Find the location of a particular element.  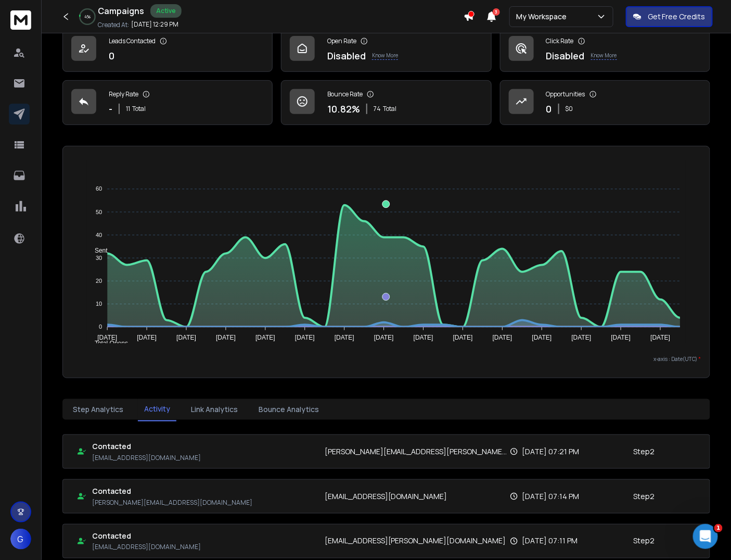

button: Link Analytics is located at coordinates (214, 409).